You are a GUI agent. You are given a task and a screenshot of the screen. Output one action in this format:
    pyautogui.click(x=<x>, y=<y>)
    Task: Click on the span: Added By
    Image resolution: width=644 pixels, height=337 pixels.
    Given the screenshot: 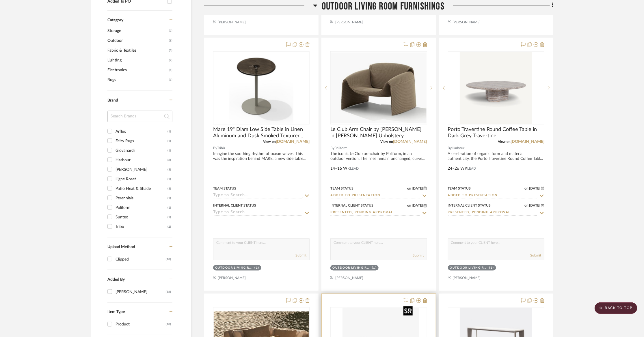 What is the action you would take?
    pyautogui.click(x=116, y=280)
    